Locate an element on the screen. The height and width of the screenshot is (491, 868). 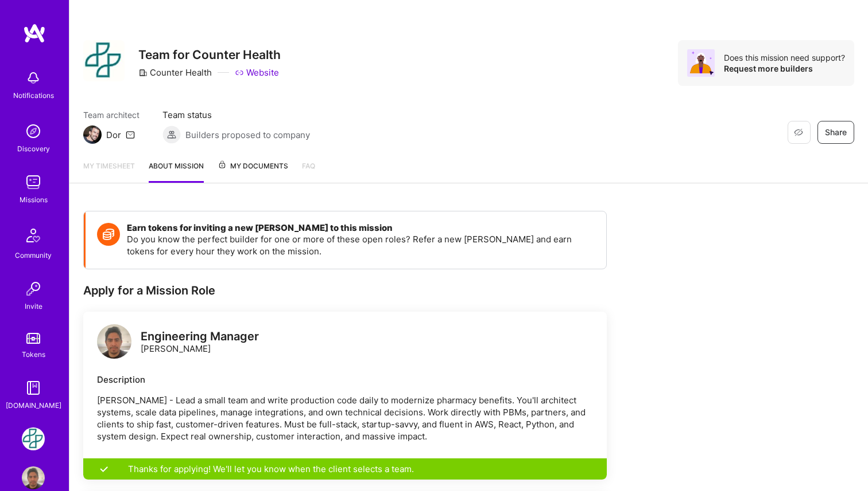
a: logo is located at coordinates (114, 343).